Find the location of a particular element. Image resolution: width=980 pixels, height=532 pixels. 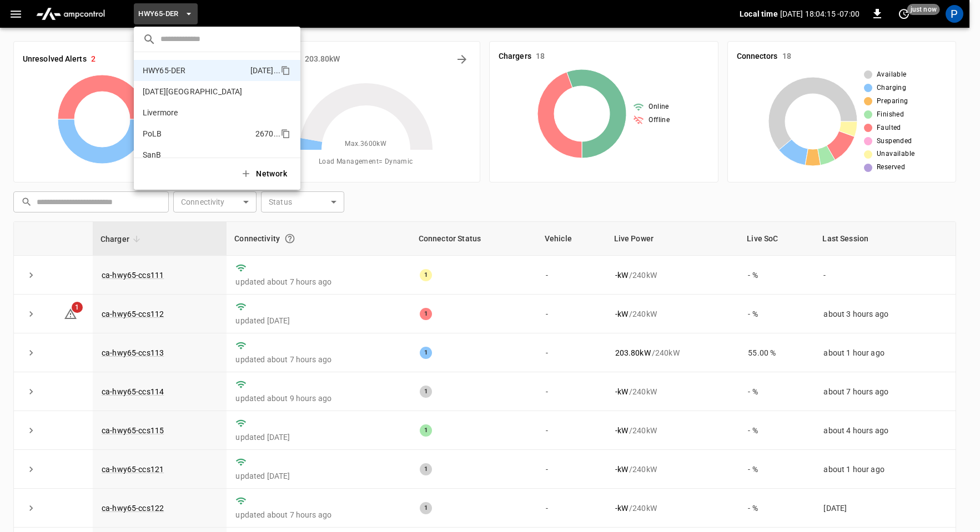

p: SanB is located at coordinates (152, 155).